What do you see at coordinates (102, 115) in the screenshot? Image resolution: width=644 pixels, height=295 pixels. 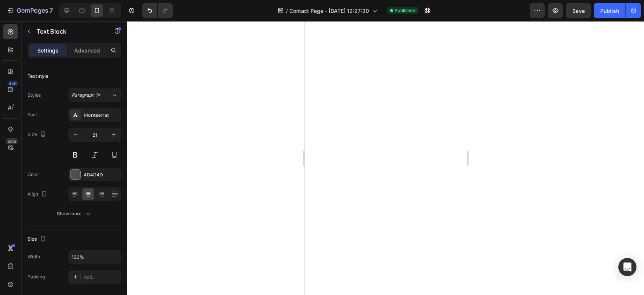 I see `div: Montserrat` at bounding box center [102, 115].